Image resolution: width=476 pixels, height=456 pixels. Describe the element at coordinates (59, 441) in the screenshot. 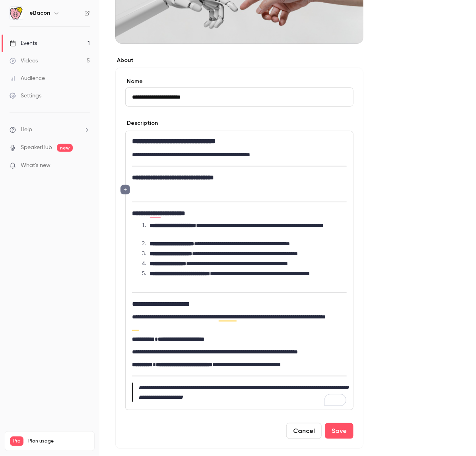

I see `span: Plan usage` at that location.